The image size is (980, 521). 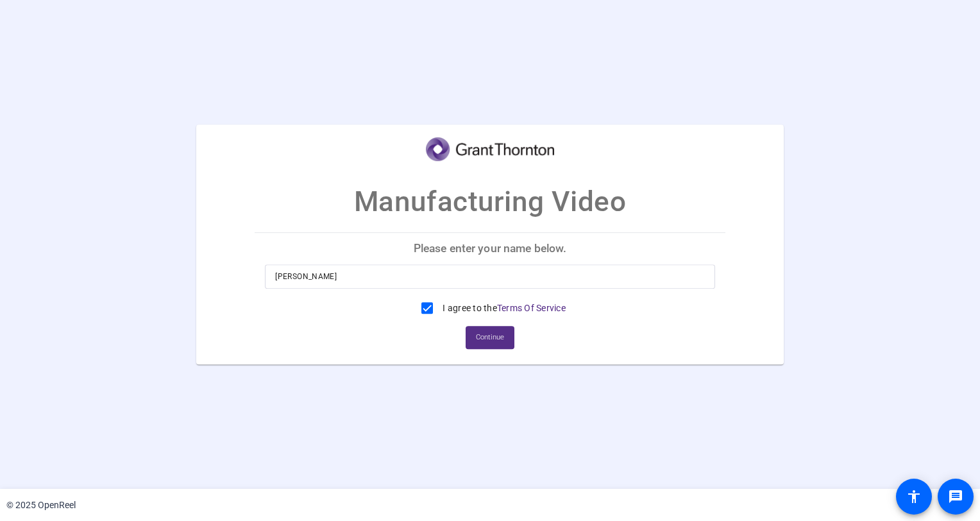 I want to click on p: Manufacturing Video, so click(x=490, y=201).